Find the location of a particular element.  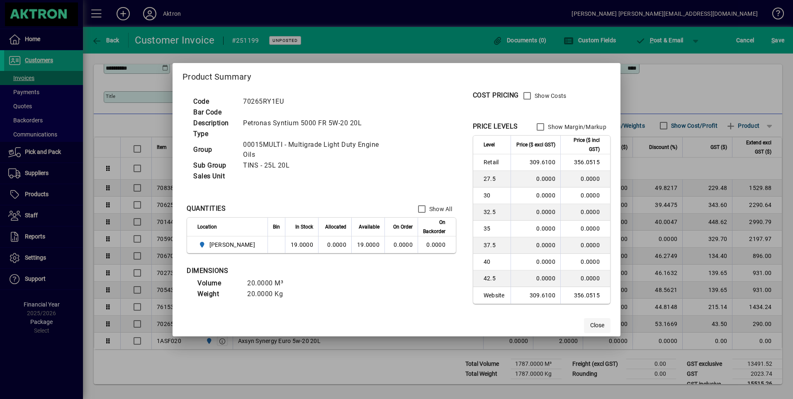

div: QUANTITIES is located at coordinates (206, 208).